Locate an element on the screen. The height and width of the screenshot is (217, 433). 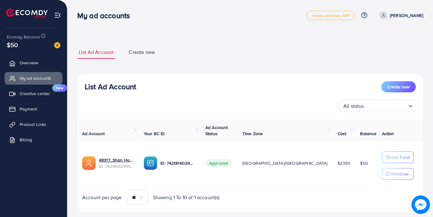
span: Billing is located at coordinates (26, 140).